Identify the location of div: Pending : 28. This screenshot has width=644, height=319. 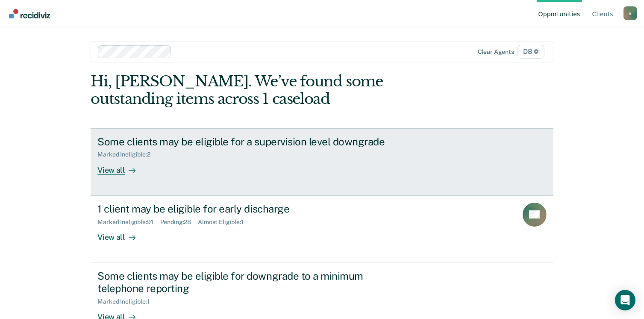
(179, 222).